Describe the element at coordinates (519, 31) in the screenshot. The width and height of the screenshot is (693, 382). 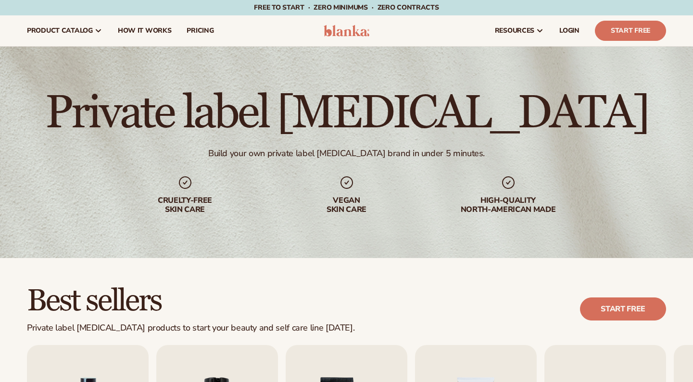
I see `a: resources` at that location.